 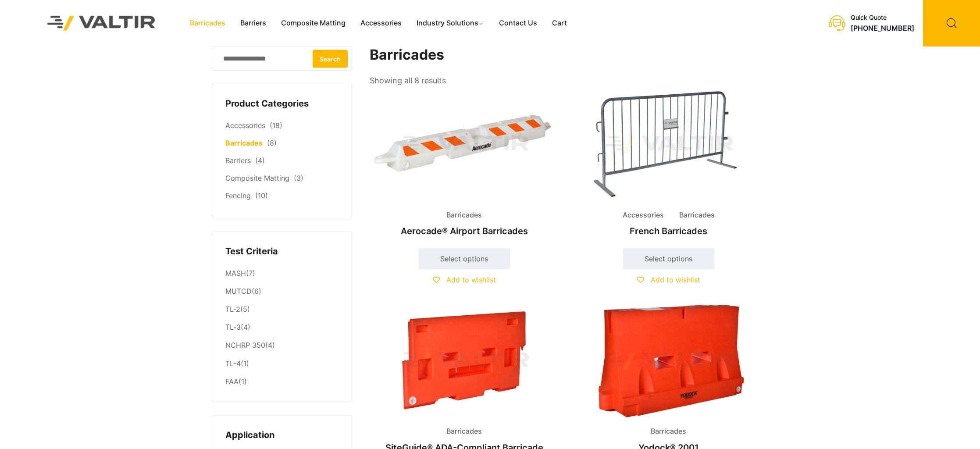 What do you see at coordinates (882, 18) in the screenshot?
I see `div: Quick Quote` at bounding box center [882, 18].